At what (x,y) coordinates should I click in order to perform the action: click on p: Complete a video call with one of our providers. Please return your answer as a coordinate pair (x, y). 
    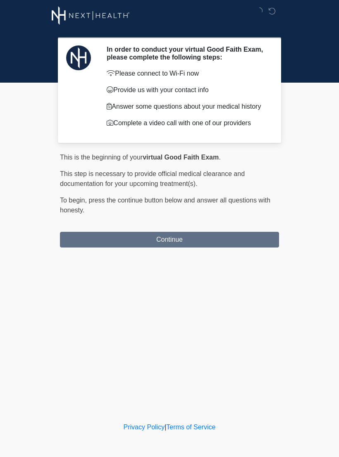
    Looking at the image, I should click on (186, 123).